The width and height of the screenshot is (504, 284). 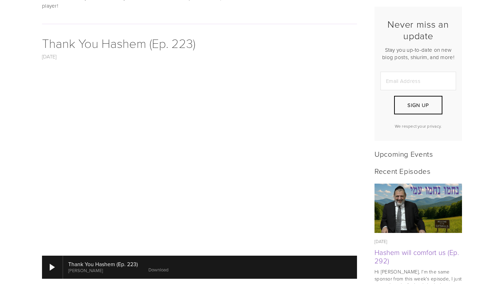 What do you see at coordinates (419, 208) in the screenshot?
I see `img: Hashem will comfort us (Ep. 292)` at bounding box center [419, 208].